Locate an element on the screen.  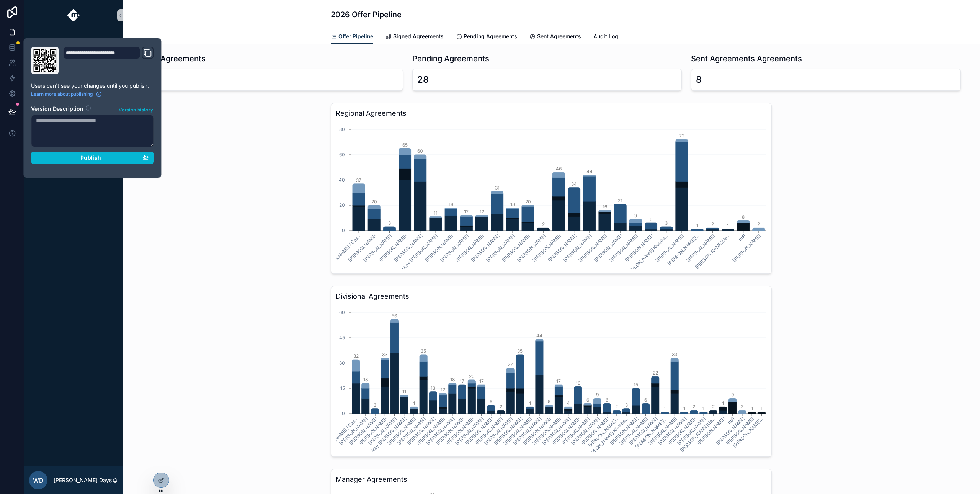
tspan: 33 is located at coordinates (385, 354).